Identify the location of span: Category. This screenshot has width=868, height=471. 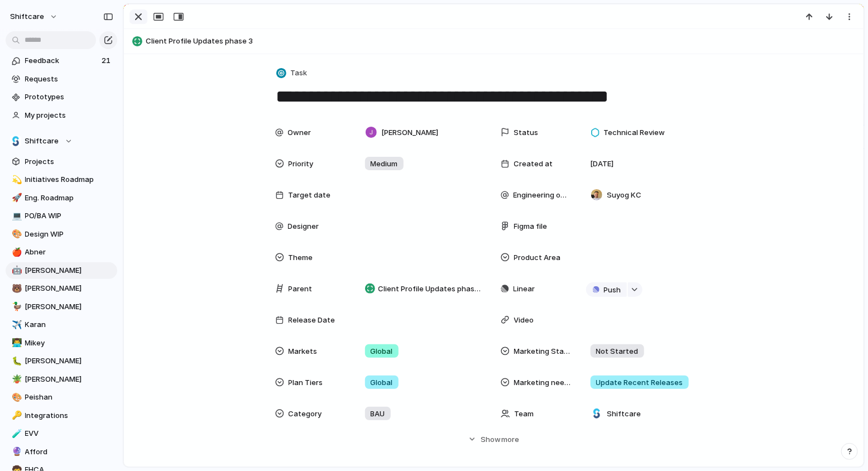
(305, 414).